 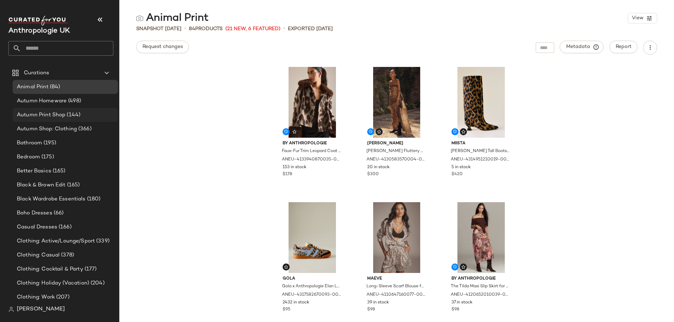 I want to click on img: 4317582670093_029_e, so click(x=312, y=238).